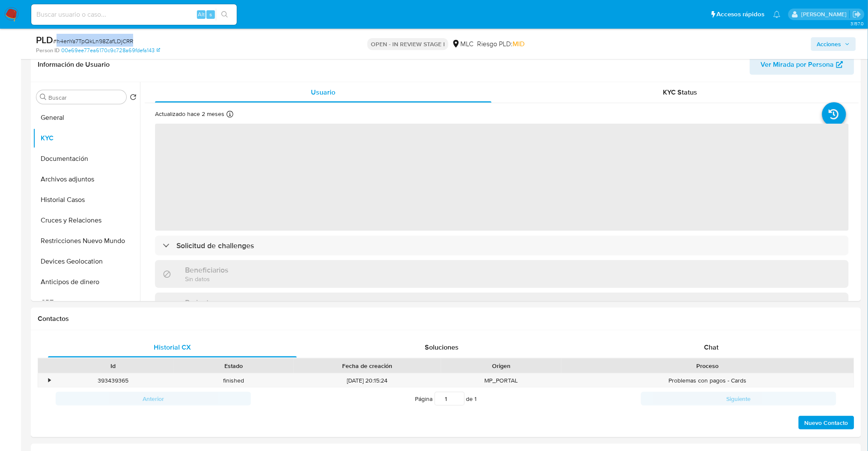  Describe the element at coordinates (233, 366) in the screenshot. I see `div: Estado` at that location.